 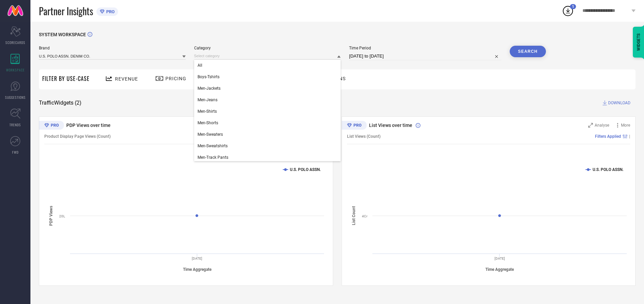 I want to click on text: 20L, so click(x=62, y=216).